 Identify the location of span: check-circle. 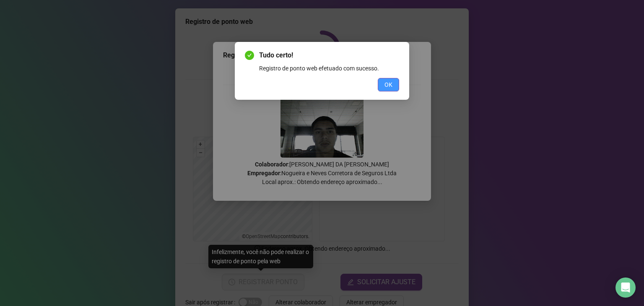
(249, 55).